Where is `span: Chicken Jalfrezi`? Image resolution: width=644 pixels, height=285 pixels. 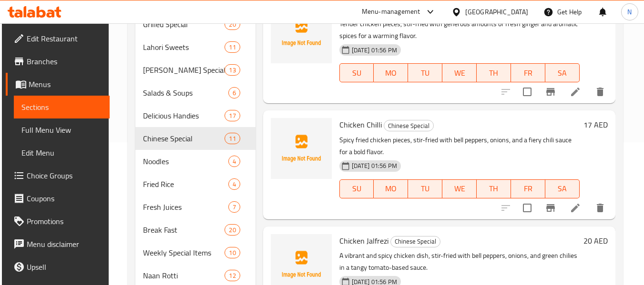
span: Chicken Jalfrezi is located at coordinates (364, 241).